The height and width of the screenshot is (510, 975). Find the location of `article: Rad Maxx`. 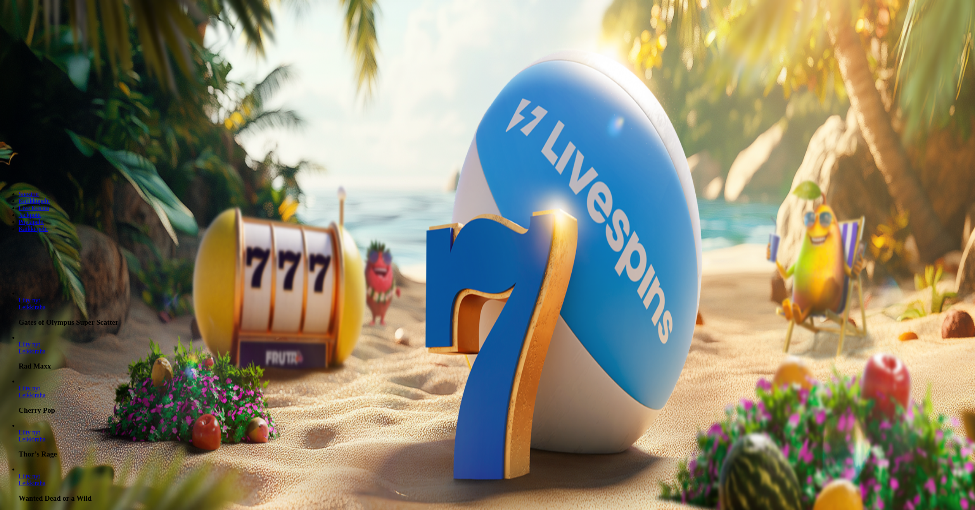

article: Rad Maxx is located at coordinates (495, 353).